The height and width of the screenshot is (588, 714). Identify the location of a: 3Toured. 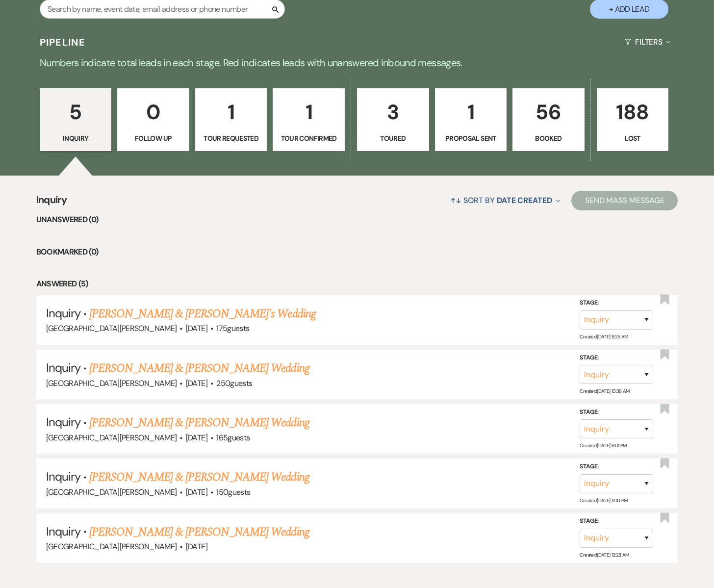
(393, 120).